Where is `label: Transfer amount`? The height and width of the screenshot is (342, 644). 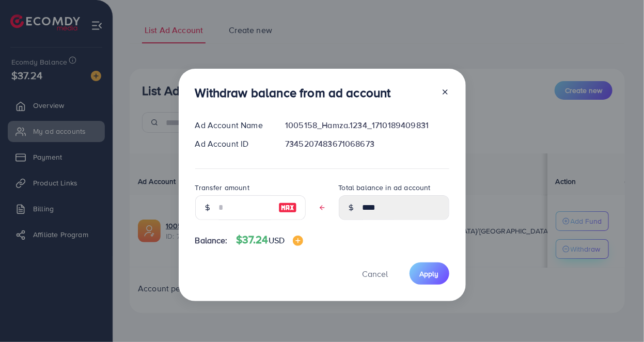
label: Transfer amount is located at coordinates (222, 188).